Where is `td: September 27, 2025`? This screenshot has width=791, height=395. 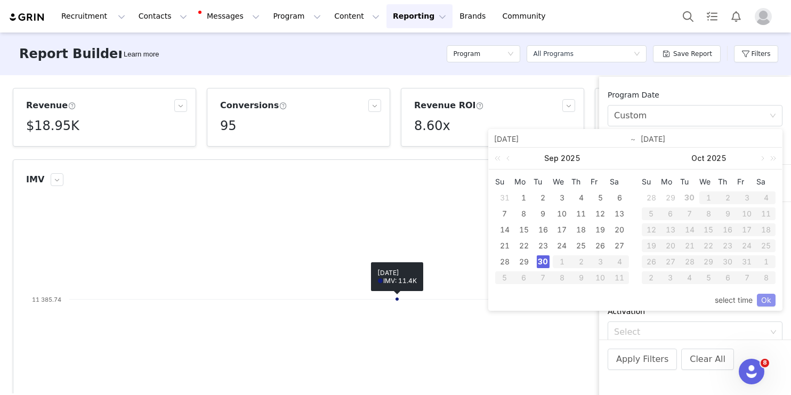
td: September 27, 2025 is located at coordinates (619, 246).